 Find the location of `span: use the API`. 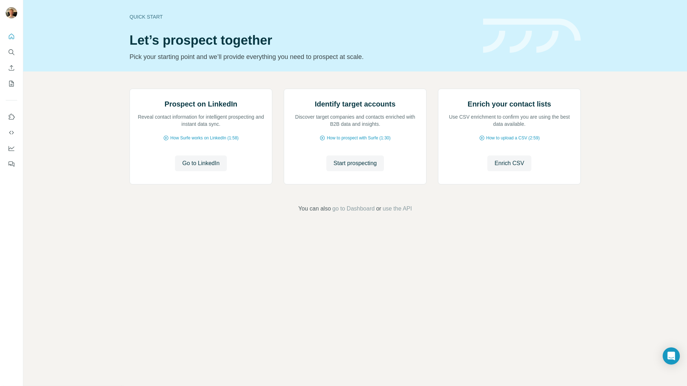

span: use the API is located at coordinates (397, 209).